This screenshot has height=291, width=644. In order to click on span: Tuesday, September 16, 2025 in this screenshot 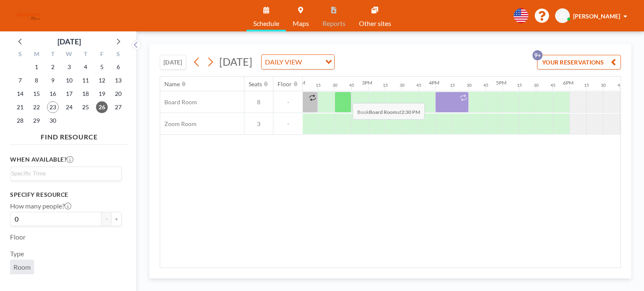, I will do `click(53, 94)`.